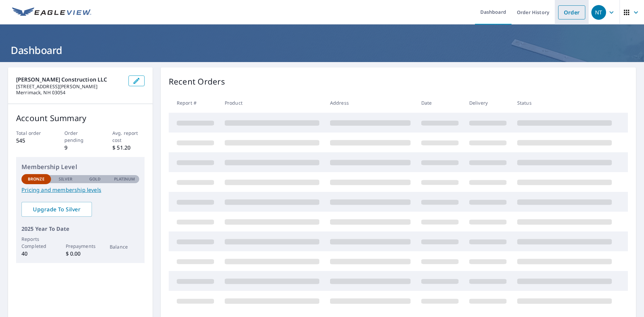  Describe the element at coordinates (80, 254) in the screenshot. I see `p: $ 0.00` at that location.